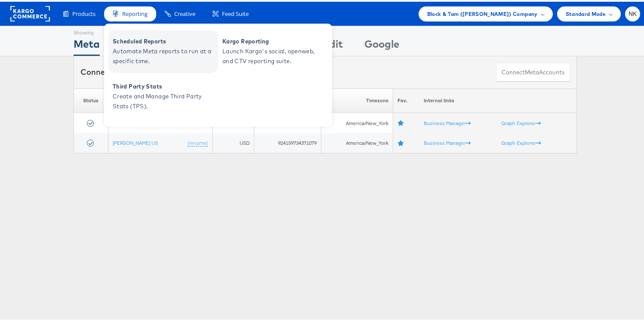  What do you see at coordinates (274, 54) in the screenshot?
I see `span: Launch Kargo's social, openweb, and CTV reporting suite.` at bounding box center [274, 54].